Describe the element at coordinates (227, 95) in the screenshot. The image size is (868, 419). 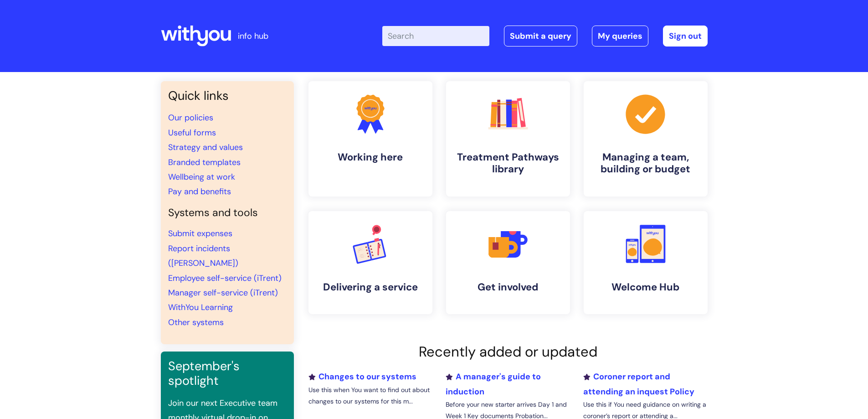
I see `h3: Quick links` at that location.